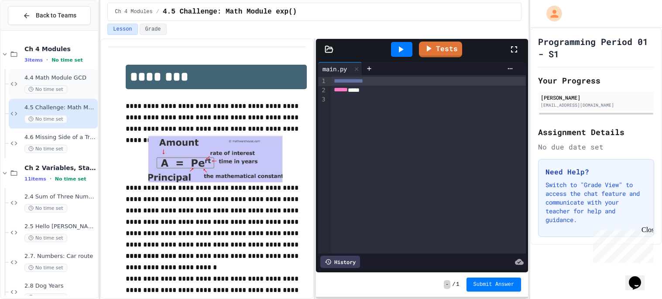 The height and width of the screenshot is (299, 662). What do you see at coordinates (34, 60) in the screenshot?
I see `span: 3 items` at bounding box center [34, 60].